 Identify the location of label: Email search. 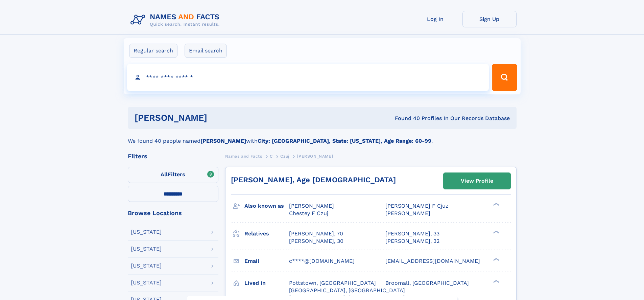
(206, 50).